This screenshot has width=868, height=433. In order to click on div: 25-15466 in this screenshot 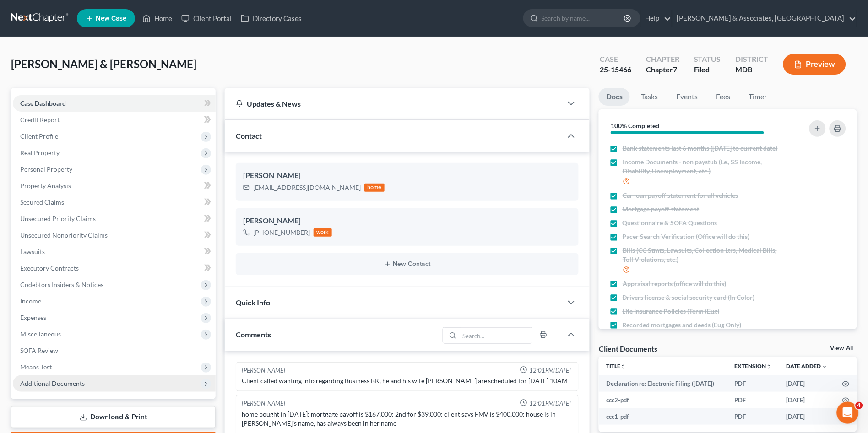, I will do `click(615, 70)`.